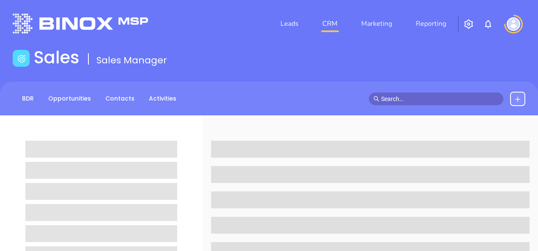 The height and width of the screenshot is (251, 538). I want to click on a: Reporting, so click(431, 24).